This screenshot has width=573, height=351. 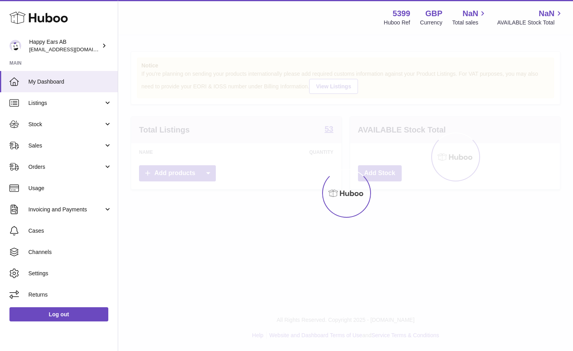 I want to click on div: Happy Ears AB, so click(x=65, y=46).